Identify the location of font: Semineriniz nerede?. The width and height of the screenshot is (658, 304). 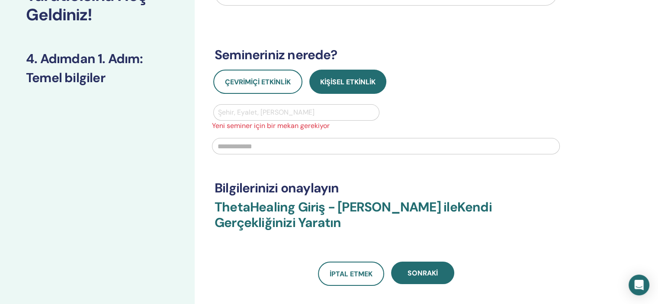
(276, 54).